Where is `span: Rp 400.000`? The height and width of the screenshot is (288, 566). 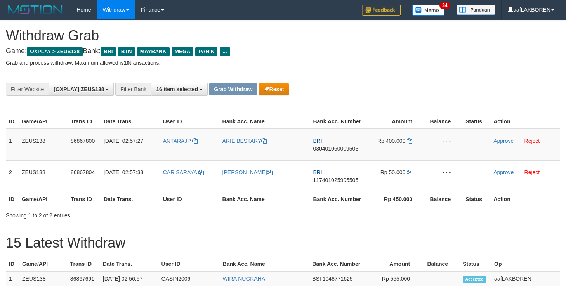
span: Rp 400.000 is located at coordinates (391, 141).